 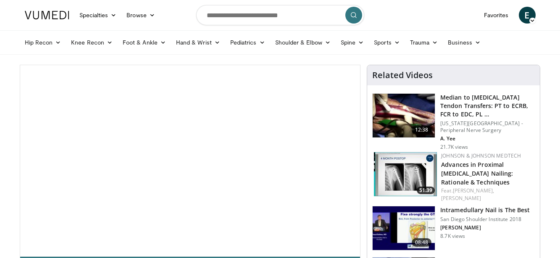 I want to click on a: Knee Recon, so click(x=92, y=42).